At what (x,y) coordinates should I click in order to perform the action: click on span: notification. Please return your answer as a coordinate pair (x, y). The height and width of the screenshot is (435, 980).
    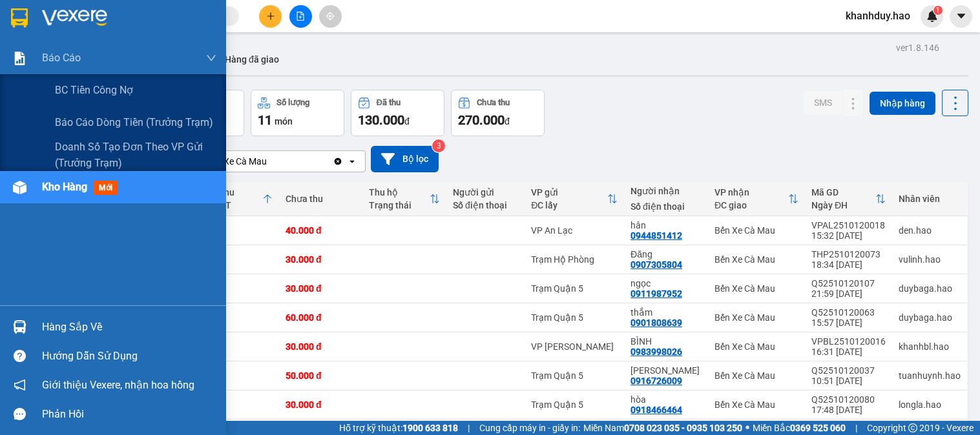
    Looking at the image, I should click on (20, 385).